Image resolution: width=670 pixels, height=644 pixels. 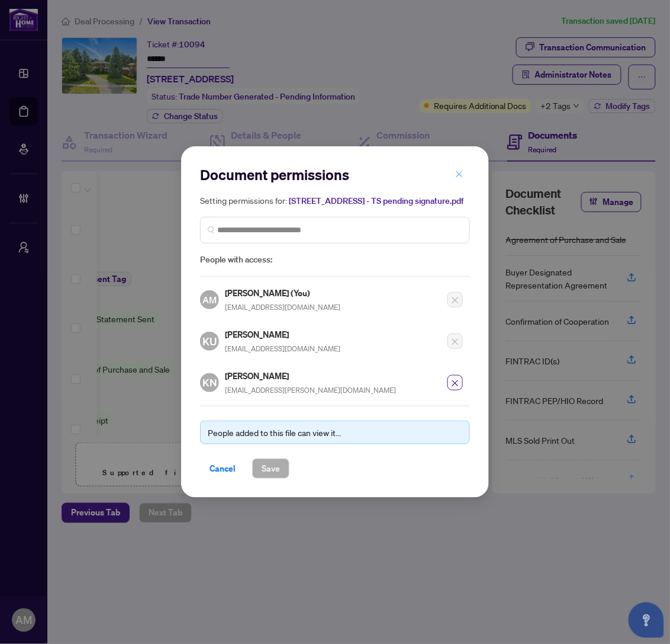 I want to click on h2: Document permissions, so click(x=335, y=175).